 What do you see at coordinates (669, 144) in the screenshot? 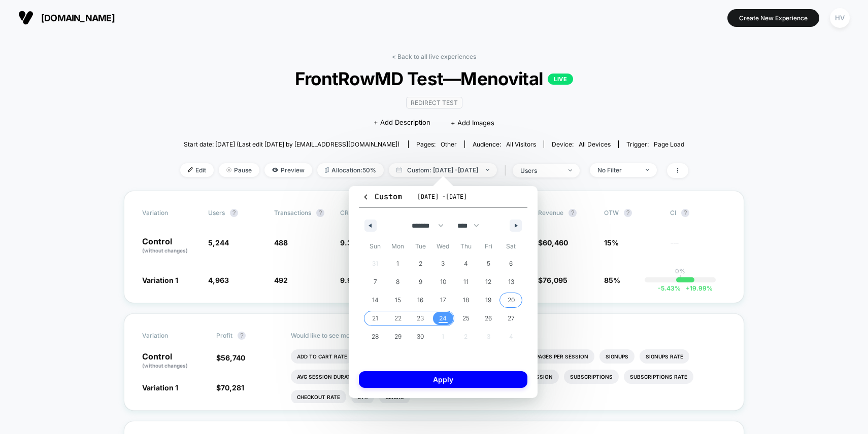
I see `span: Page Load` at bounding box center [669, 144].